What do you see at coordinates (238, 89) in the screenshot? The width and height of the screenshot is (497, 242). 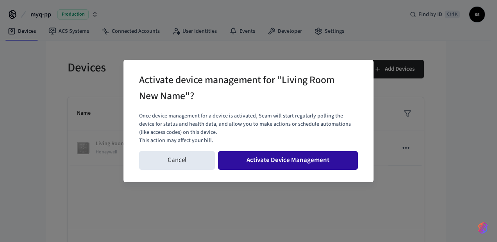 I see `h2: Activate device management for "Living Room New Name"?` at bounding box center [238, 89].